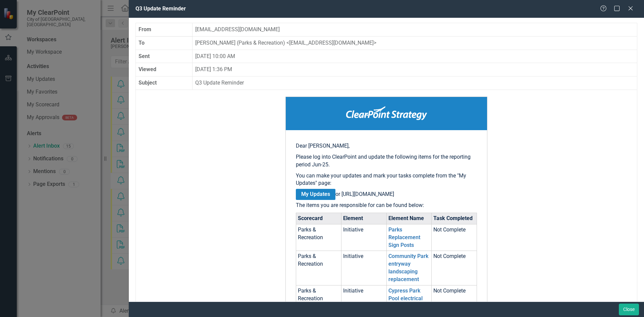 Image resolution: width=644 pixels, height=317 pixels. I want to click on span: Q3 Update Reminder, so click(161, 9).